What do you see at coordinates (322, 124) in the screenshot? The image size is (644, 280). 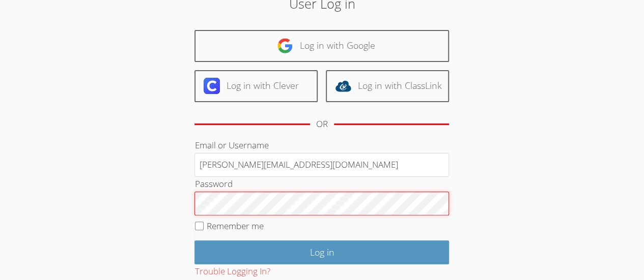 I see `div: OR` at bounding box center [322, 124].